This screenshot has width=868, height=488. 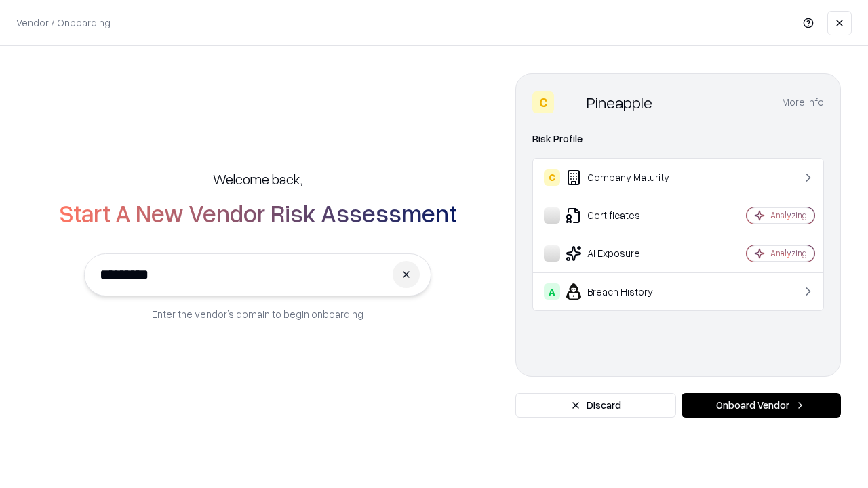 What do you see at coordinates (625, 178) in the screenshot?
I see `div: Company Maturity` at bounding box center [625, 178].